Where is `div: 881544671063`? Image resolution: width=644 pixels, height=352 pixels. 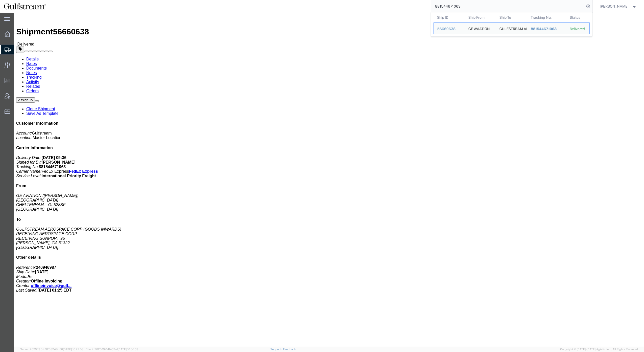 div: 881544671063 is located at coordinates (547, 29).